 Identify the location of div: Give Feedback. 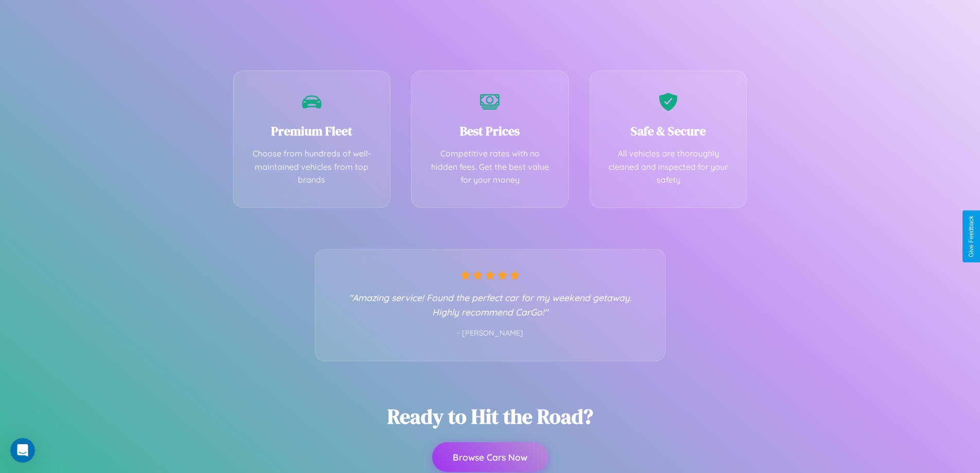
(971, 236).